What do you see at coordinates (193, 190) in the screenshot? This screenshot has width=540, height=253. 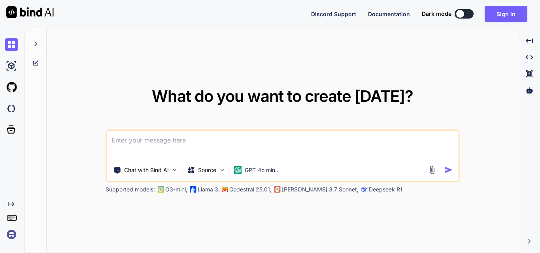 I see `img: Llama2` at bounding box center [193, 190].